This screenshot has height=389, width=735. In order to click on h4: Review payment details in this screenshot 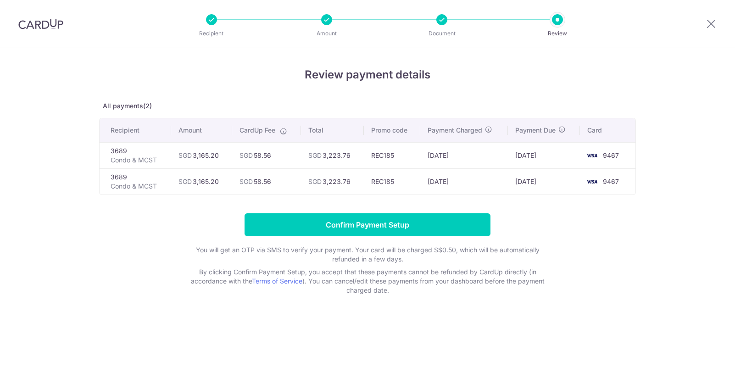, I will do `click(367, 75)`.